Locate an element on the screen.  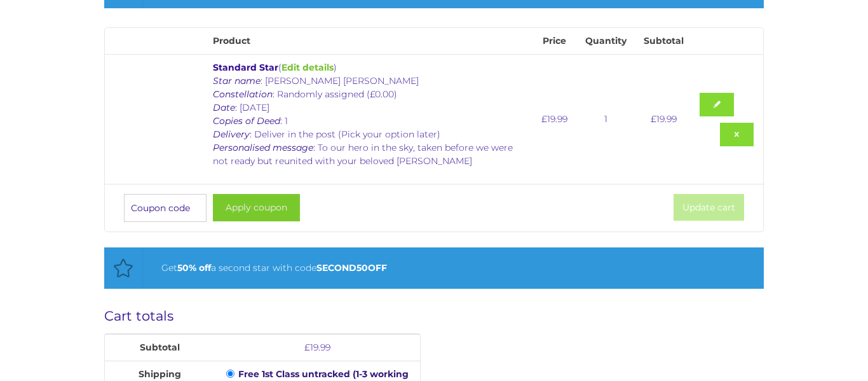
b: 50% off is located at coordinates (194, 268).